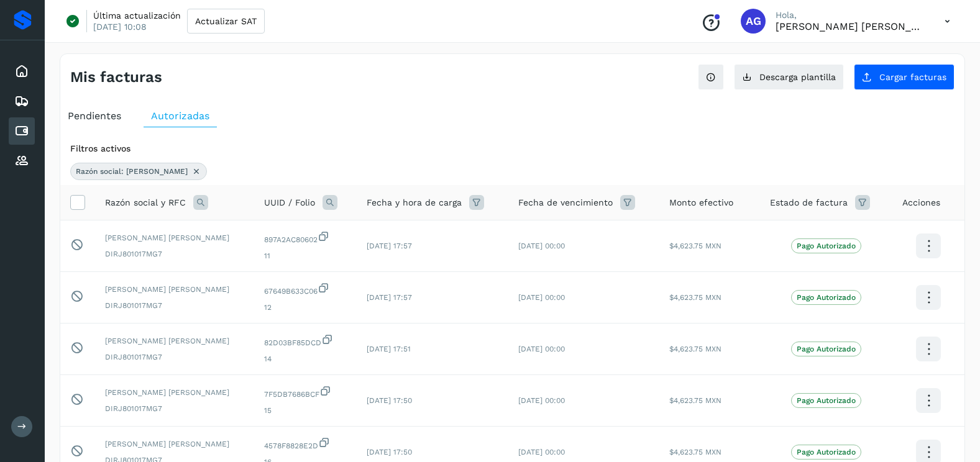  Describe the element at coordinates (22, 161) in the screenshot. I see `div: Proveedores` at that location.